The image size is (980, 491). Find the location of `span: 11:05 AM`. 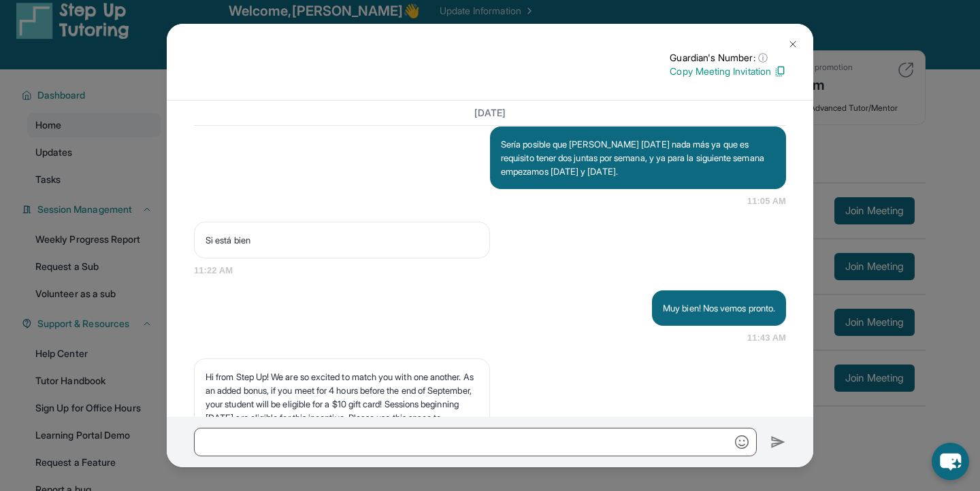

span: 11:05 AM is located at coordinates (766, 201).